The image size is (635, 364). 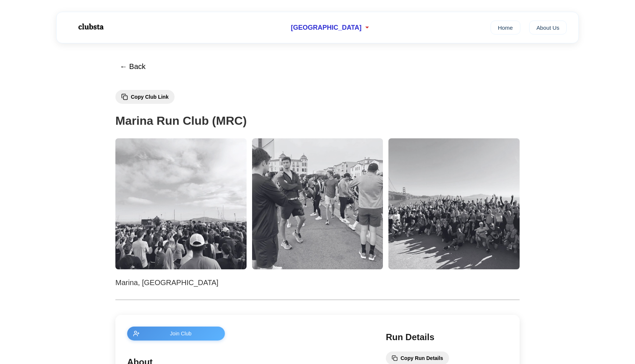 What do you see at coordinates (176, 334) in the screenshot?
I see `button: Join Club` at bounding box center [176, 334].